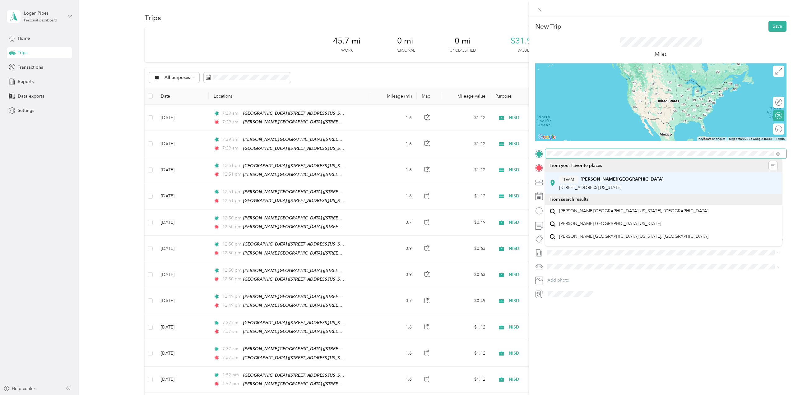 The image size is (793, 395). What do you see at coordinates (547, 137) in the screenshot?
I see `img: Google` at bounding box center [547, 137].